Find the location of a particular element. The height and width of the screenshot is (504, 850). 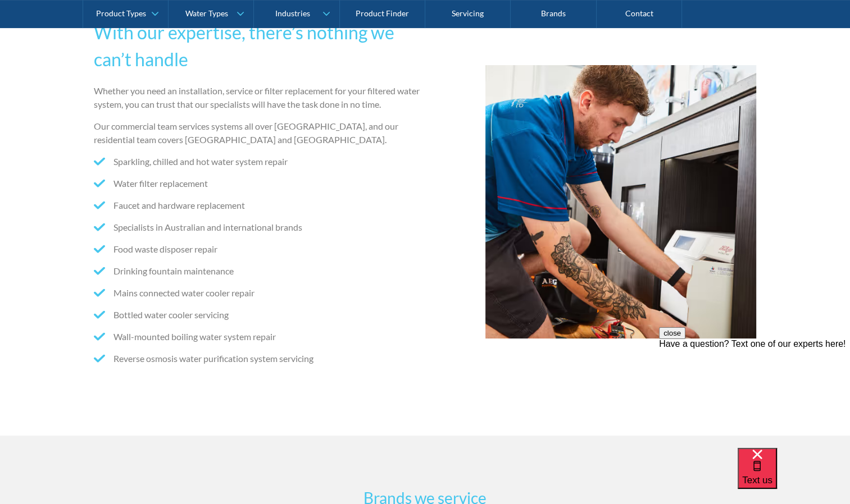

li: Reverse osmosis water purification system servicing is located at coordinates (258, 359).